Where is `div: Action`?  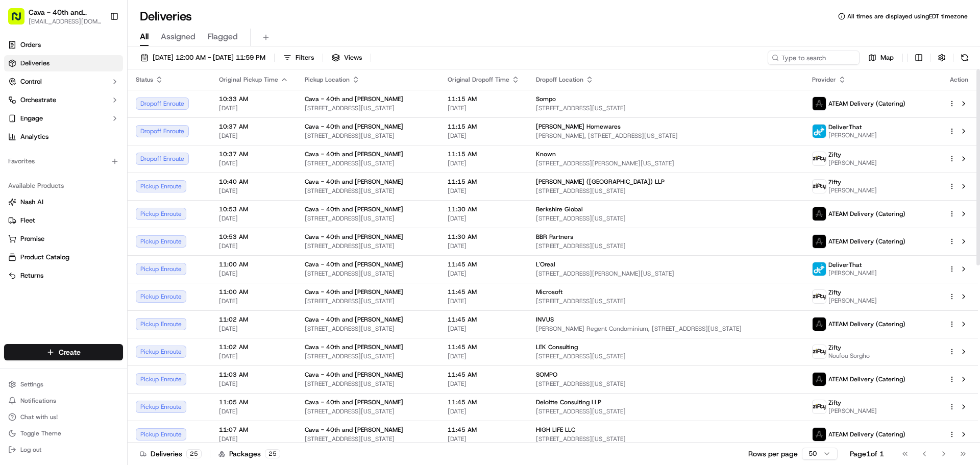 div: Action is located at coordinates (959, 80).